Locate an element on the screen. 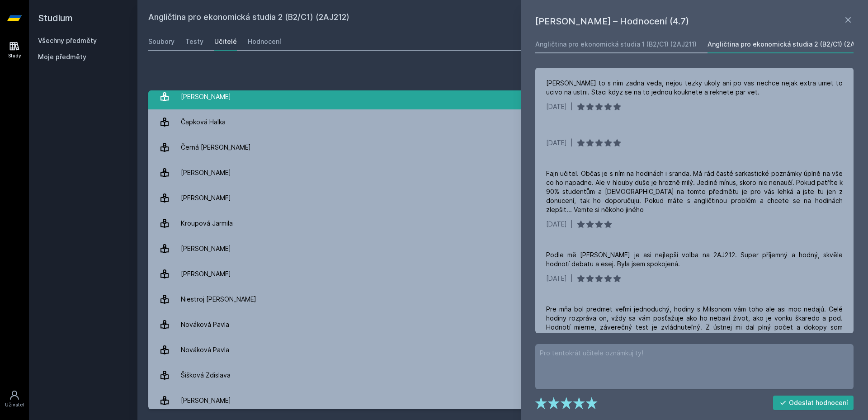  div: Čapková Halka is located at coordinates (203, 122).